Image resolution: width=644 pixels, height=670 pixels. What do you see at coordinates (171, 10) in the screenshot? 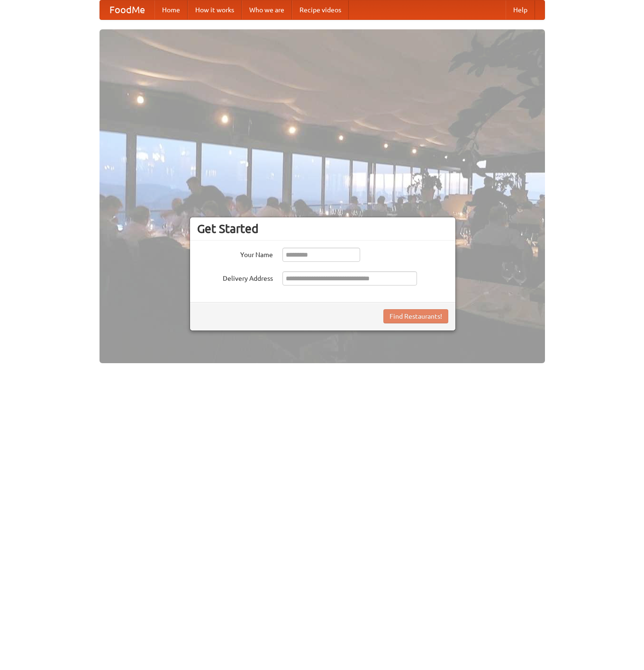
I see `a: Home` at bounding box center [171, 10].